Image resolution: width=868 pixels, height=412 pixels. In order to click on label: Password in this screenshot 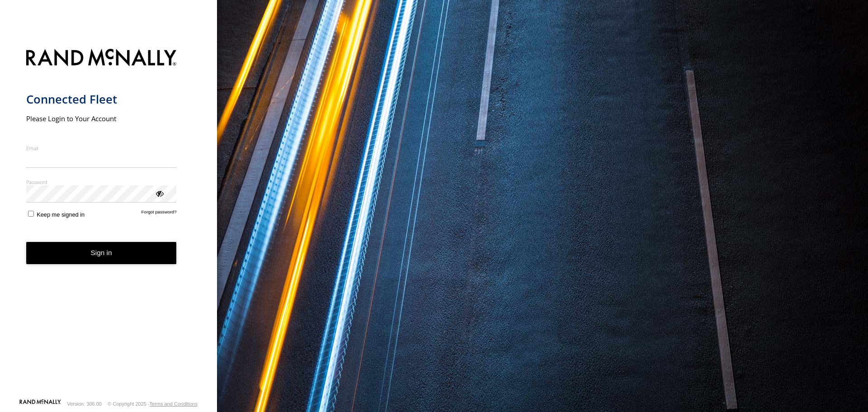, I will do `click(101, 182)`.